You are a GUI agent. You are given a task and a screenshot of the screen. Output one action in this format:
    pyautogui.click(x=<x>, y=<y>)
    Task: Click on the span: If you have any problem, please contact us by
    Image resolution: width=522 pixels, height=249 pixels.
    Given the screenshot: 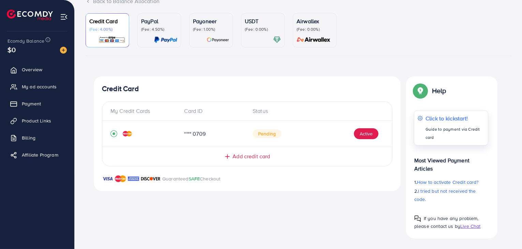 What is the action you would take?
    pyautogui.click(x=446, y=222)
    